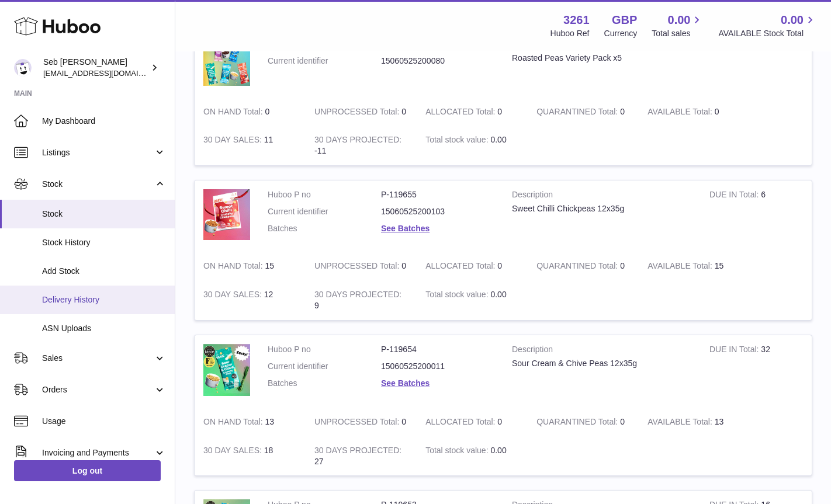 The image size is (831, 504). Describe the element at coordinates (97, 358) in the screenshot. I see `span: Sales` at that location.